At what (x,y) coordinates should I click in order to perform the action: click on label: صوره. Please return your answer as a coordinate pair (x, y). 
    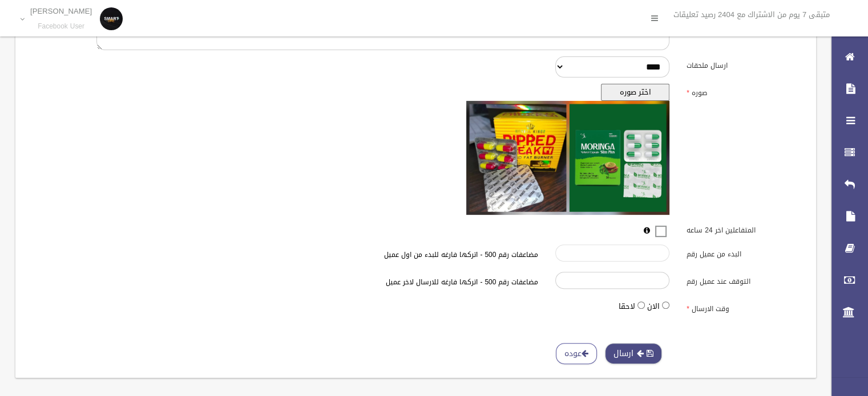
    Looking at the image, I should click on (743, 92).